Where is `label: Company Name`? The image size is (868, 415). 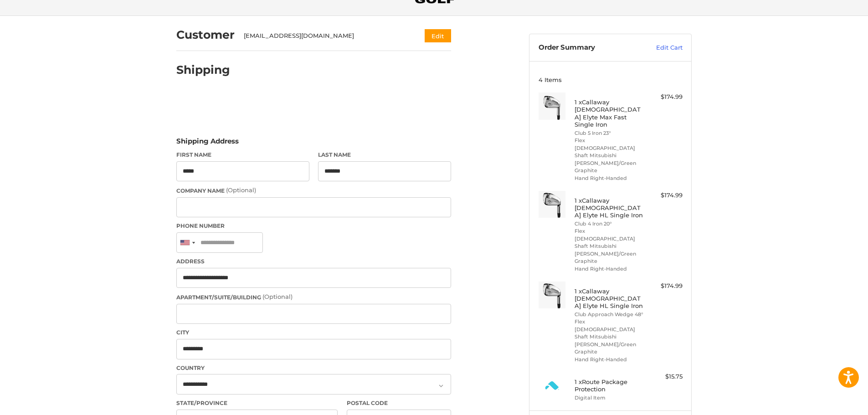 label: Company Name is located at coordinates (314, 190).